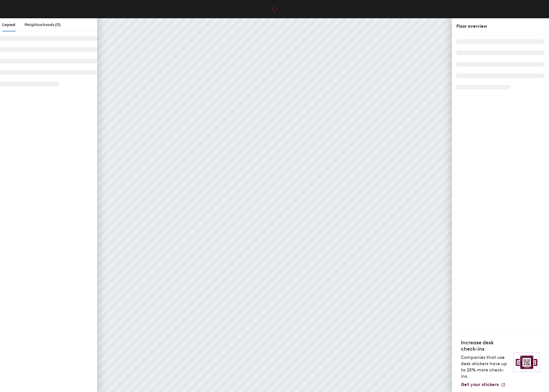 This screenshot has width=549, height=392. Describe the element at coordinates (485, 367) in the screenshot. I see `p: Companies that use desk stickers have up to 25% more check-ins.` at that location.